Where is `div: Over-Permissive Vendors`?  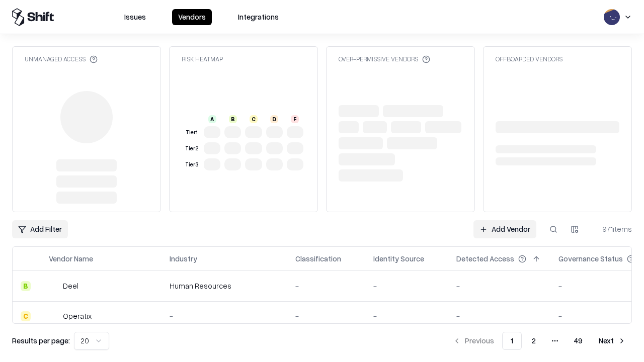
div: Over-Permissive Vendors is located at coordinates (384, 59).